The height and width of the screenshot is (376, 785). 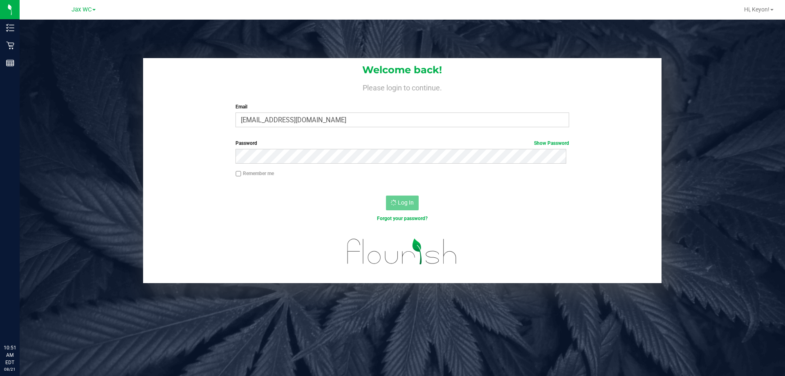 What do you see at coordinates (10, 45) in the screenshot?
I see `inline-svg: Retail` at bounding box center [10, 45].